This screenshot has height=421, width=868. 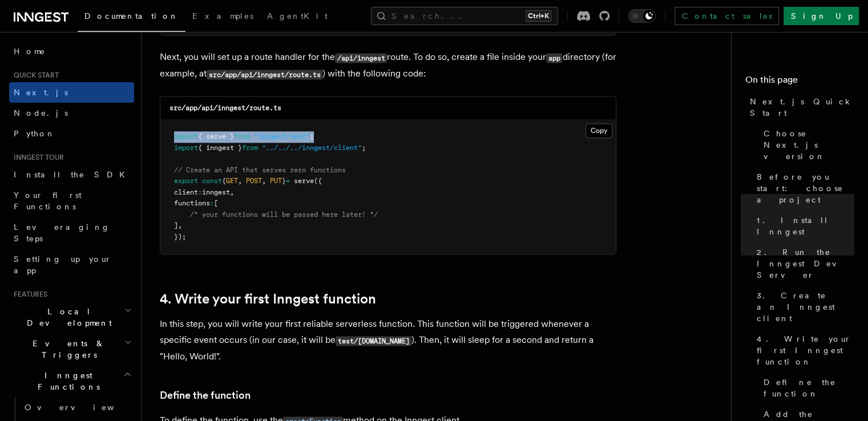 I want to click on span: 1. Install Inngest, so click(x=805, y=226).